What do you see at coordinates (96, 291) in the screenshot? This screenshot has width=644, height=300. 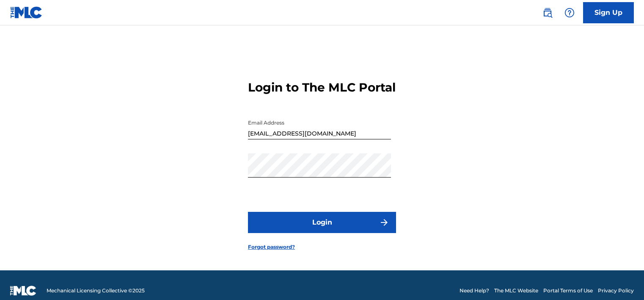 I see `span: Mechanical Licensing Collective © 2025` at bounding box center [96, 291].